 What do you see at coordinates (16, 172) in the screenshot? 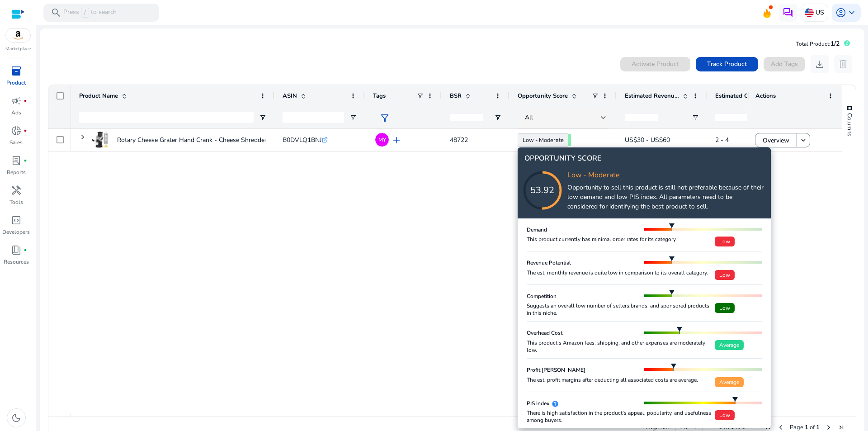
I see `p: Reports` at bounding box center [16, 172].